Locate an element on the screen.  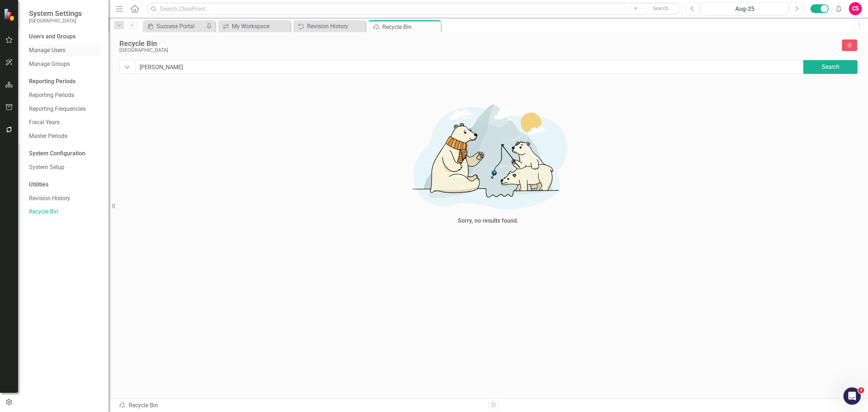
div: Sorry, no results found. is located at coordinates (488, 221).